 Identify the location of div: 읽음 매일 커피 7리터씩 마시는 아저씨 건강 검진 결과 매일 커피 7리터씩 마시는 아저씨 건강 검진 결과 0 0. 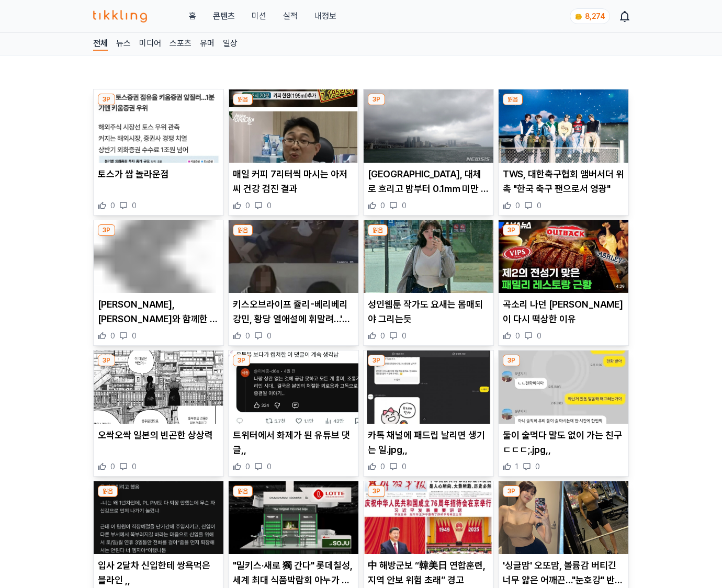
(294, 152).